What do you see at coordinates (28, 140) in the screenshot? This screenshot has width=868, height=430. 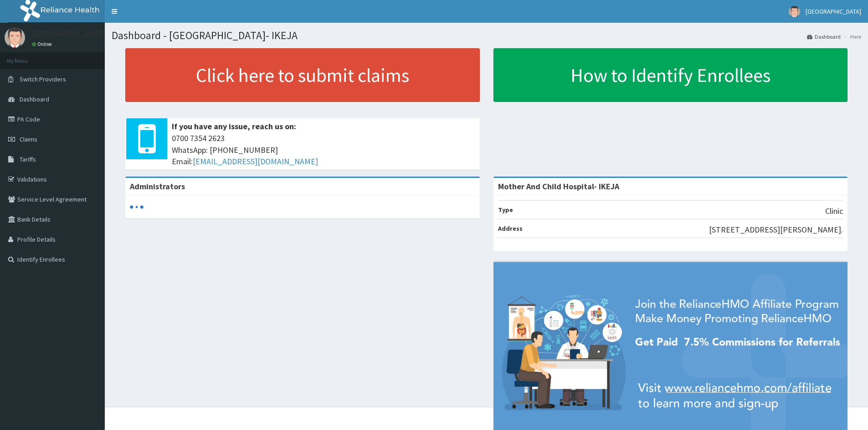 I see `span: Claims` at bounding box center [28, 140].